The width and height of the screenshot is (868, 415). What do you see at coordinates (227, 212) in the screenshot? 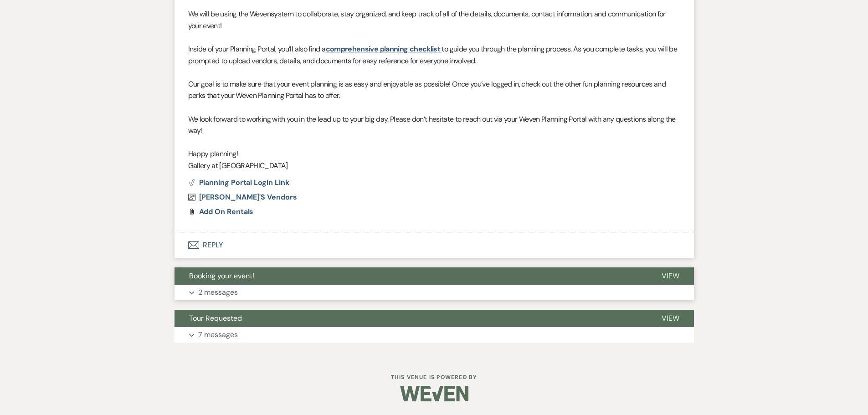
I see `a: Add on rentals` at bounding box center [227, 212].